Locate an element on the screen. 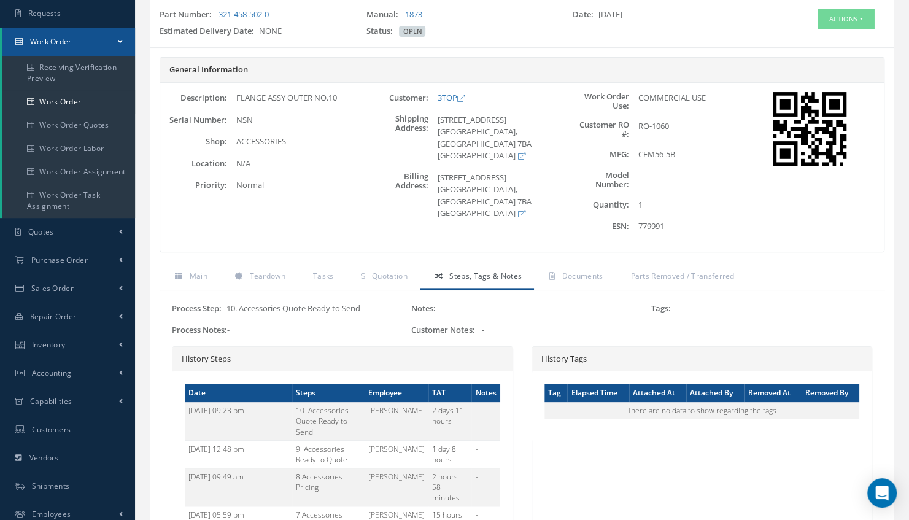  label: Work Order Use: is located at coordinates (595, 101).